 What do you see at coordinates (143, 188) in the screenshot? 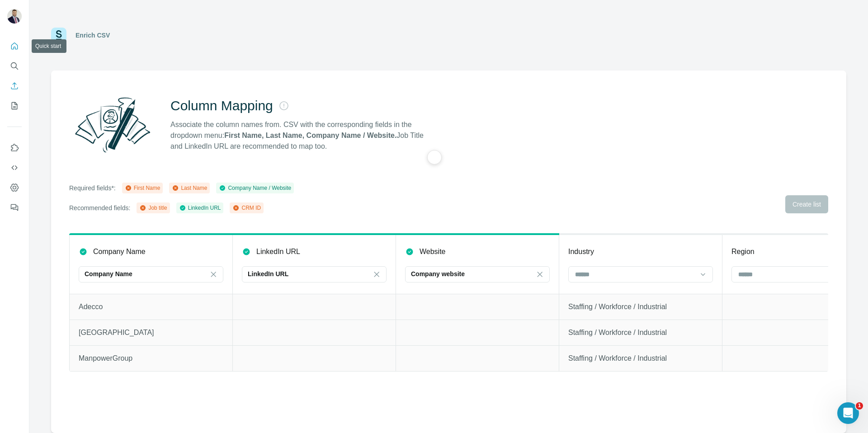
I see `div: First Name` at bounding box center [143, 188].